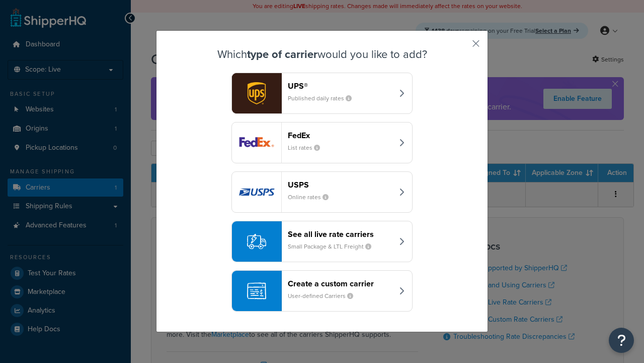 The width and height of the screenshot is (644, 363). I want to click on img: ups logo, so click(257, 93).